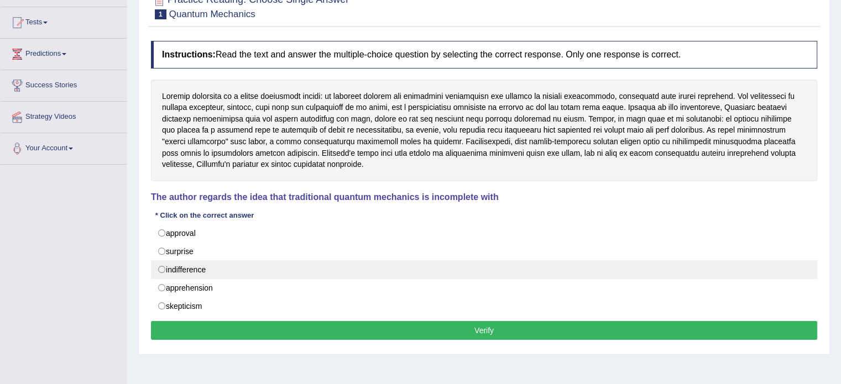 This screenshot has height=384, width=841. What do you see at coordinates (64, 21) in the screenshot?
I see `a: Tests` at bounding box center [64, 21].